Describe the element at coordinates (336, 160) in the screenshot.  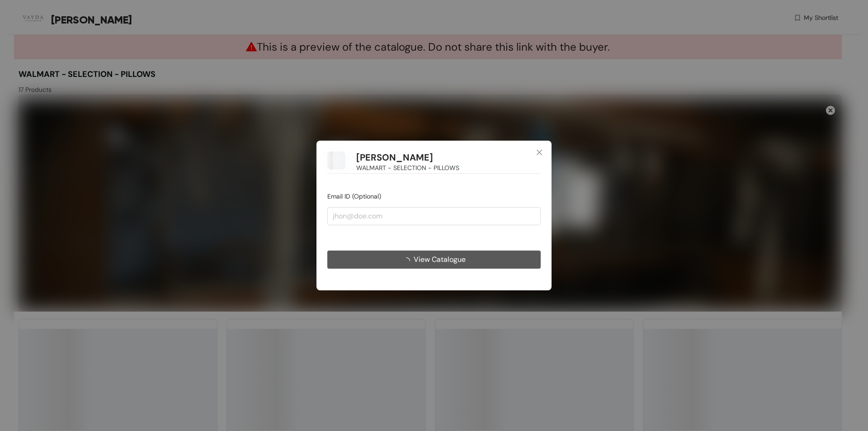
I see `img: Buyer Portal` at that location.